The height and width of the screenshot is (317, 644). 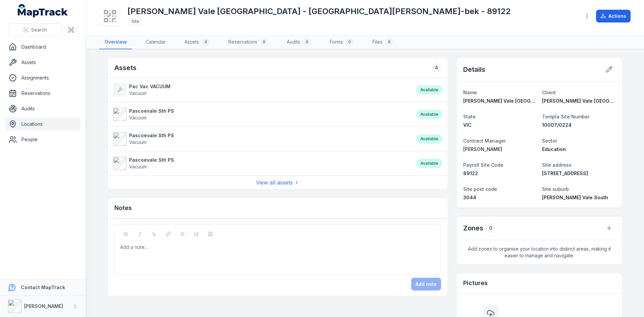 What do you see at coordinates (554, 149) in the screenshot?
I see `span: Education` at bounding box center [554, 149].